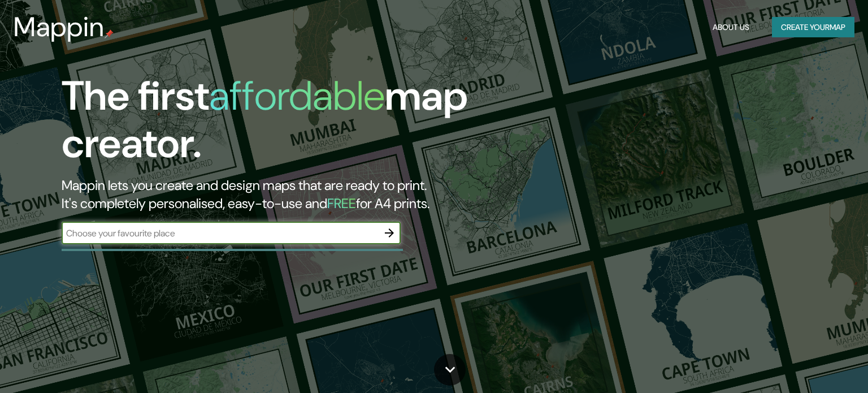 Image resolution: width=868 pixels, height=393 pixels. What do you see at coordinates (278, 194) in the screenshot?
I see `h2: Mappin lets you create and design maps that are ready to print. It's completely personalised, eas...` at bounding box center [278, 194].